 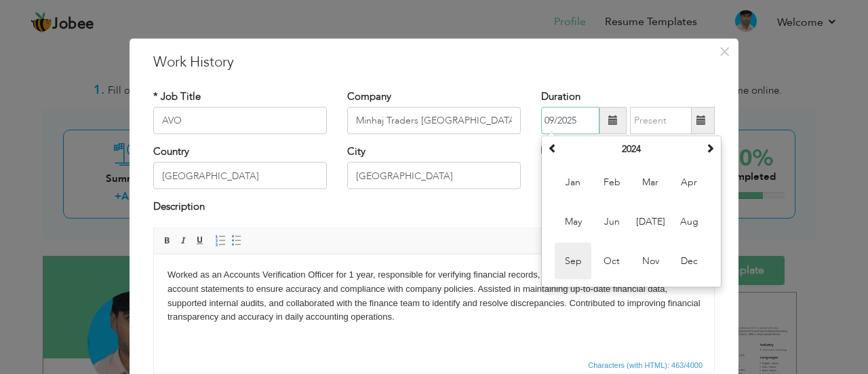 I want to click on span: Oct, so click(x=611, y=261).